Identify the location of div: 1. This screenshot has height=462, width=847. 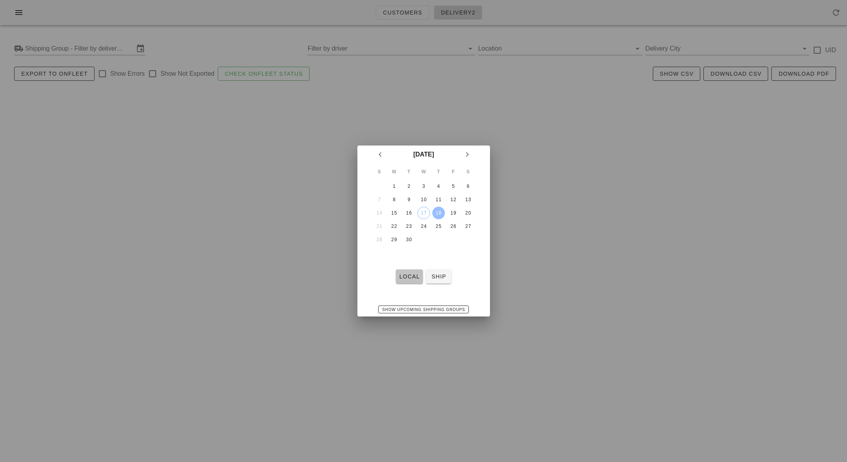
(394, 186).